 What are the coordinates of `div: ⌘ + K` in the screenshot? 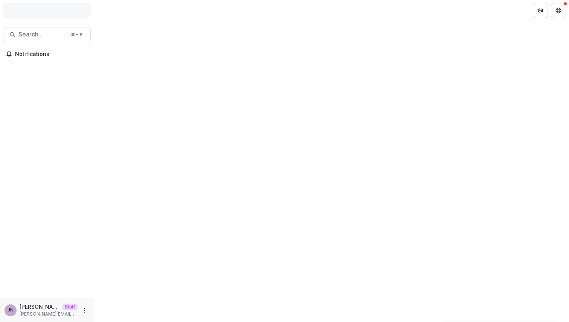 It's located at (77, 35).